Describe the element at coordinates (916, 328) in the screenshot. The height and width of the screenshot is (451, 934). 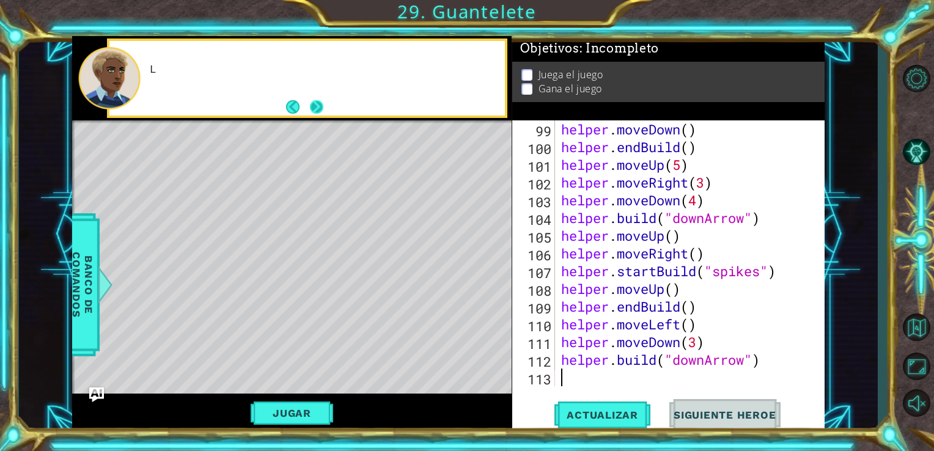
I see `a: Volver al Mapa` at that location.